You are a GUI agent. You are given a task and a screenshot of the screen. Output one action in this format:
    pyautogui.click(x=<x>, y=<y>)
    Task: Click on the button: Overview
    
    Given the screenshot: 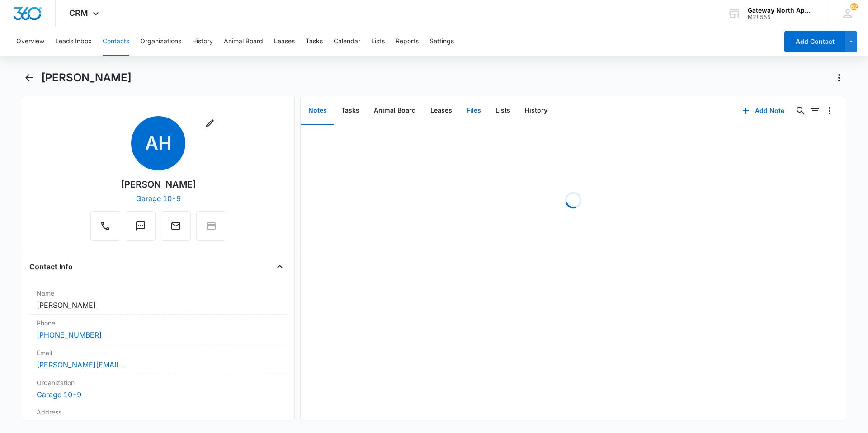 What is the action you would take?
    pyautogui.click(x=30, y=41)
    